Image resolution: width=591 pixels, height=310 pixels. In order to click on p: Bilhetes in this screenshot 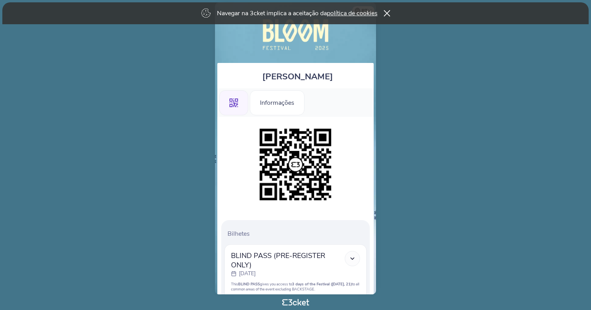, I will do `click(297, 234)`.